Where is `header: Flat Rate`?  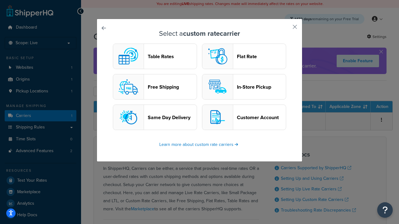 header: Flat Rate is located at coordinates (261, 56).